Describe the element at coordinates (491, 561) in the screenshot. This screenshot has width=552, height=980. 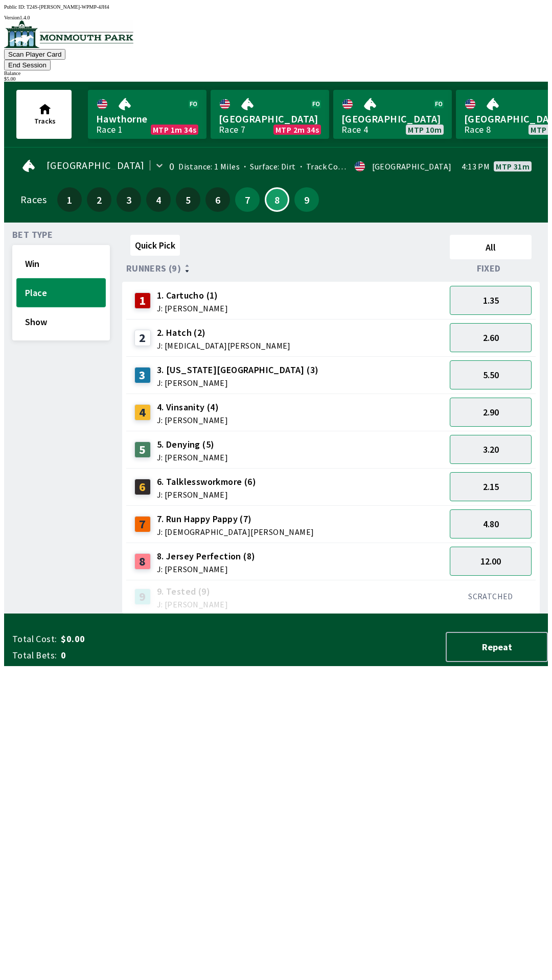
I see `button: 12.00` at that location.